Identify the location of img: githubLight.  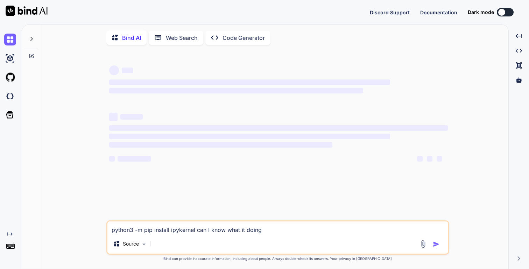
(10, 77).